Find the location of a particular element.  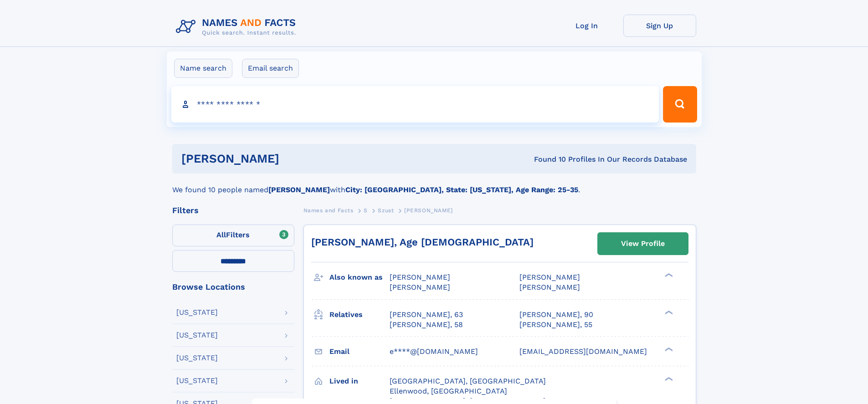

a: Names and Facts is located at coordinates (329, 210).